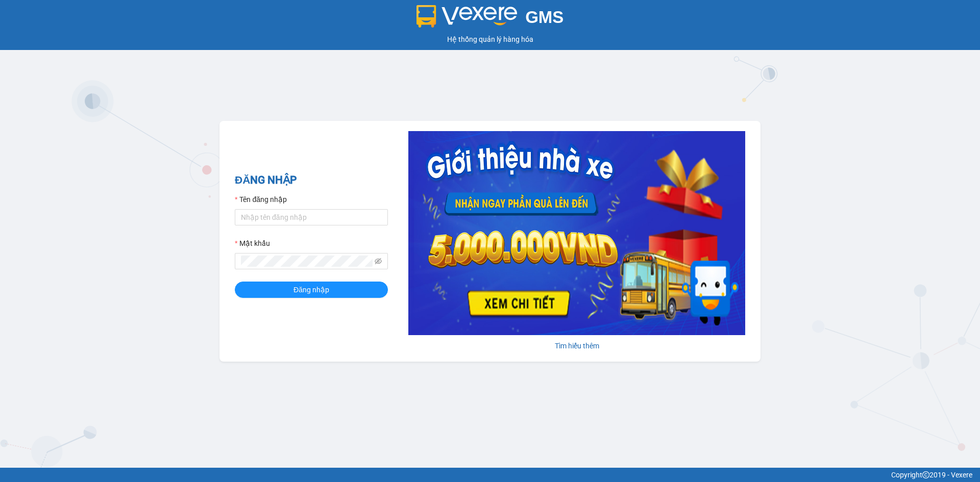 This screenshot has height=482, width=980. What do you see at coordinates (311, 290) in the screenshot?
I see `span: Đăng nhập` at bounding box center [311, 290].